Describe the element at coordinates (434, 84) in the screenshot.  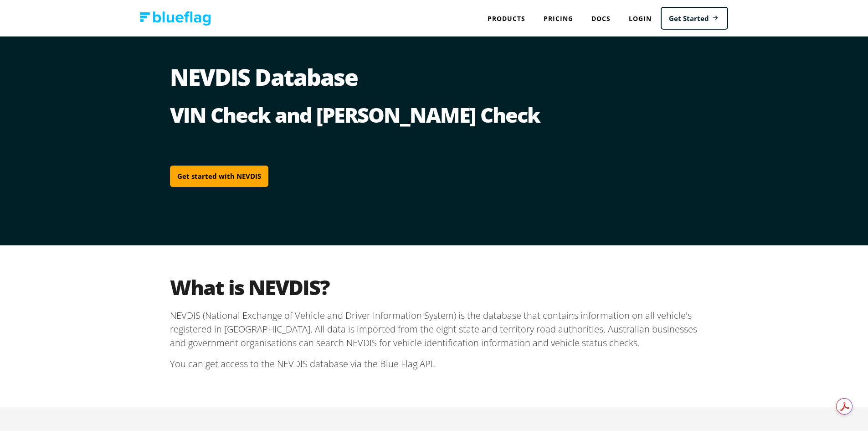
I see `h1: NEVDIS Database` at that location.